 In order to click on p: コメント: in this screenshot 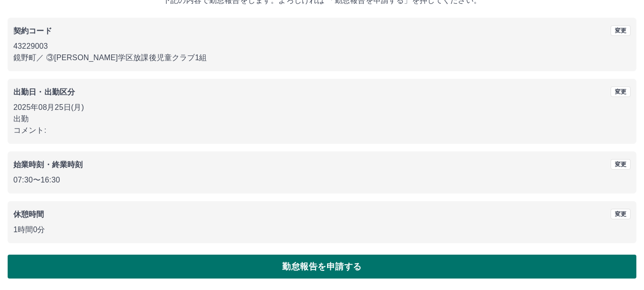, I will do `click(322, 130)`.